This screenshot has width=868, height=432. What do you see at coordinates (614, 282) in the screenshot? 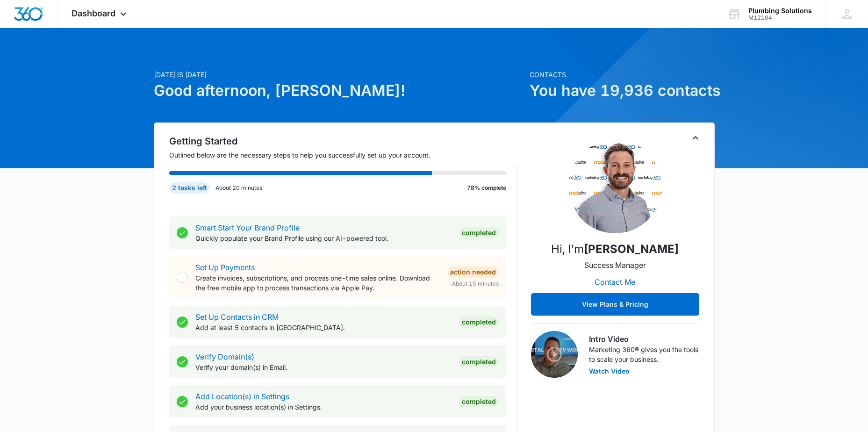
I see `button: Contact Me` at bounding box center [614, 282].